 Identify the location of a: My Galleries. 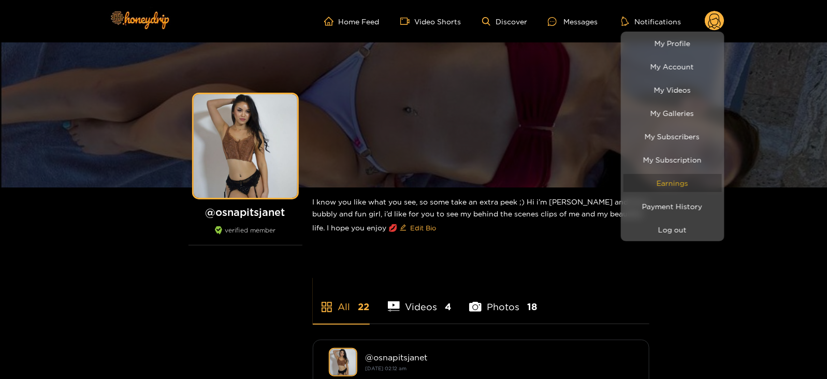
(673, 113).